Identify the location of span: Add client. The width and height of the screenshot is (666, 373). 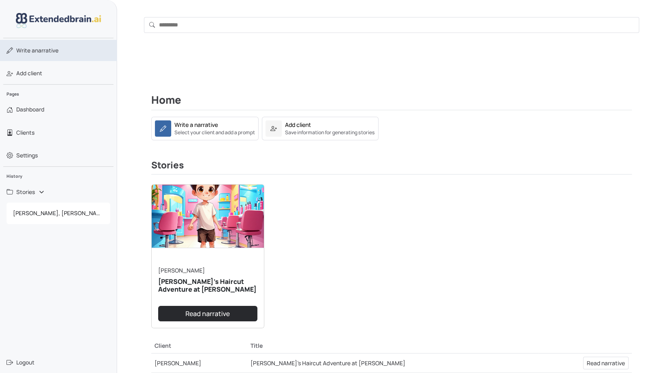
(29, 73).